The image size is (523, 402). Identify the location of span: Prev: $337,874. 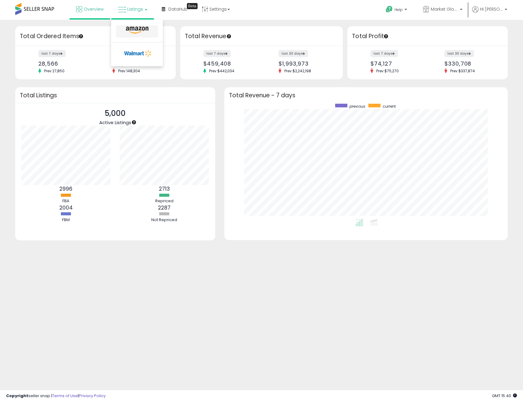
(463, 71).